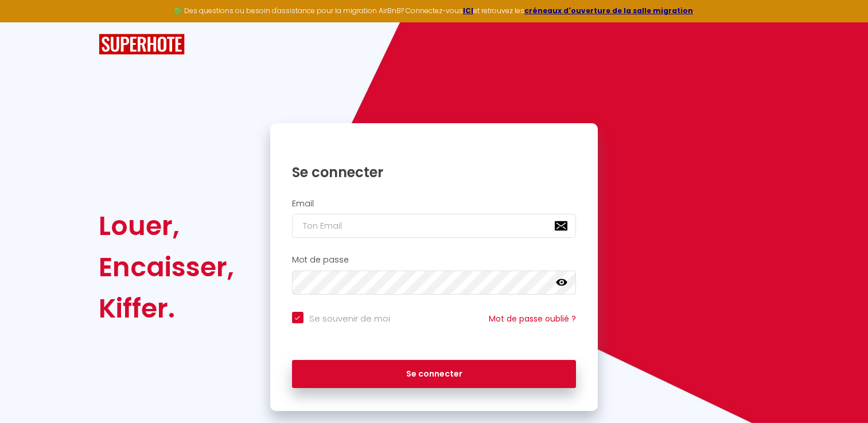 The image size is (868, 423). What do you see at coordinates (434, 260) in the screenshot?
I see `h2: Mot de passe` at bounding box center [434, 260].